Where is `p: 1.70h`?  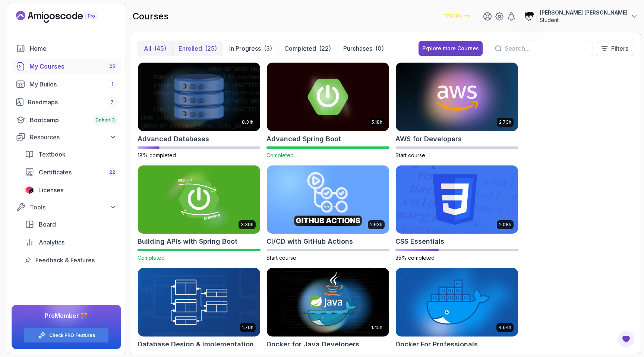 p: 1.70h is located at coordinates (248, 327).